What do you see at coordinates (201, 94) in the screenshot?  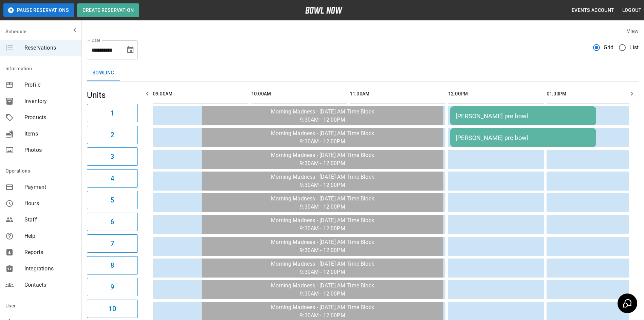 I see `th: 09:00AM` at bounding box center [201, 94].